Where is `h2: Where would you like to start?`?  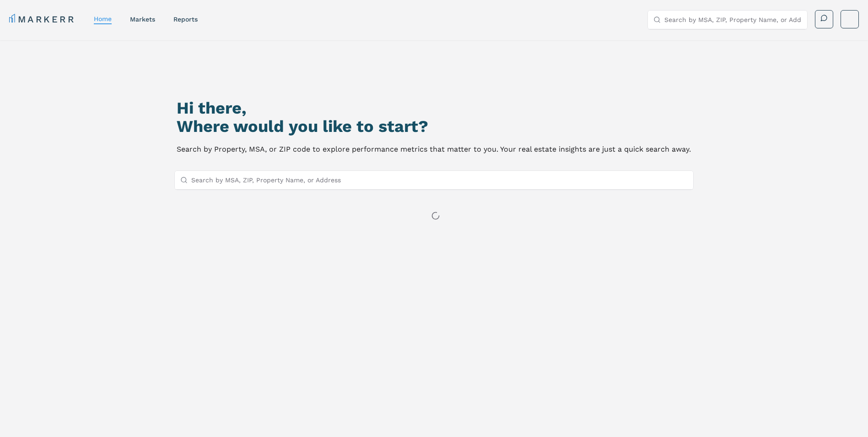
h2: Where would you like to start? is located at coordinates (434, 127).